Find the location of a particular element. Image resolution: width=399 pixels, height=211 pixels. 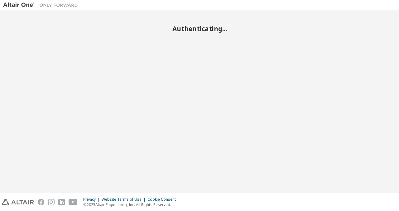

img: facebook.svg is located at coordinates (41, 202).